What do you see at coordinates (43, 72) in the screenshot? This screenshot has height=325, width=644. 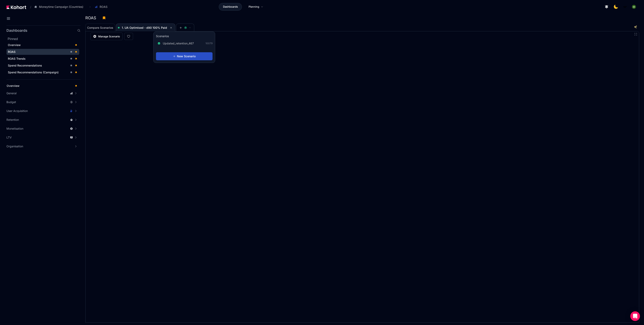 I see `a: Spend Recommendations (Campaign)` at bounding box center [43, 72].